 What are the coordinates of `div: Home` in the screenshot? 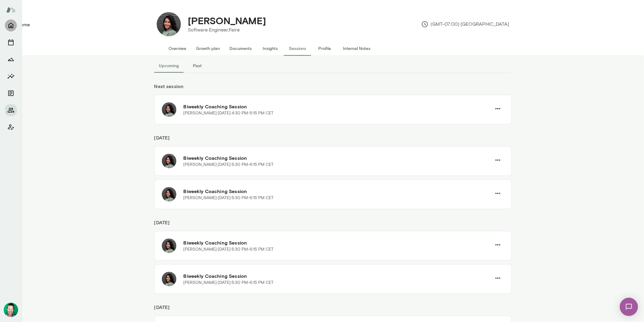 It's located at (23, 25).